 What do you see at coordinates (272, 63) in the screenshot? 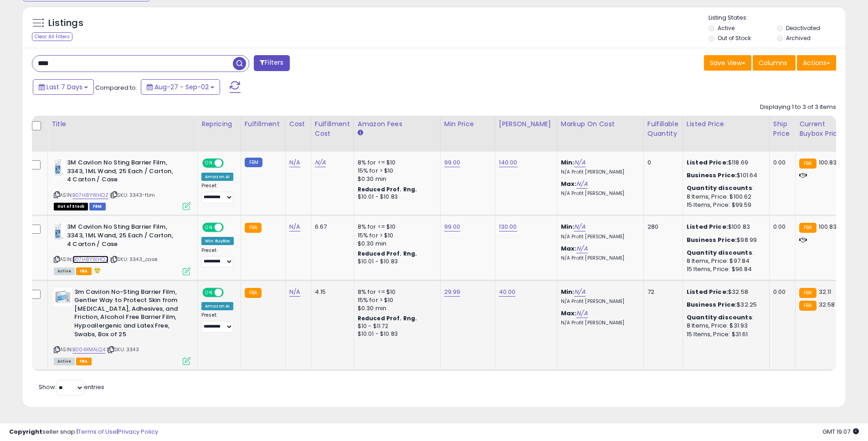
I see `button: Filters` at bounding box center [272, 63].